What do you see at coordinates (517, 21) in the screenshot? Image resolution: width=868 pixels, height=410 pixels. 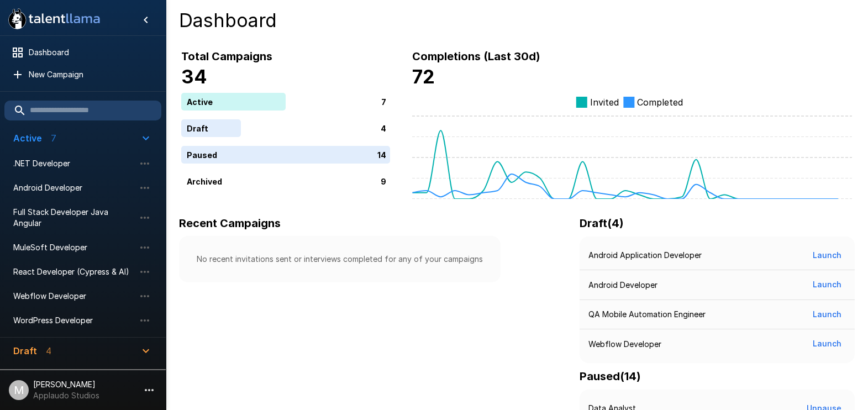 I see `h4: Dashboard` at bounding box center [517, 21].